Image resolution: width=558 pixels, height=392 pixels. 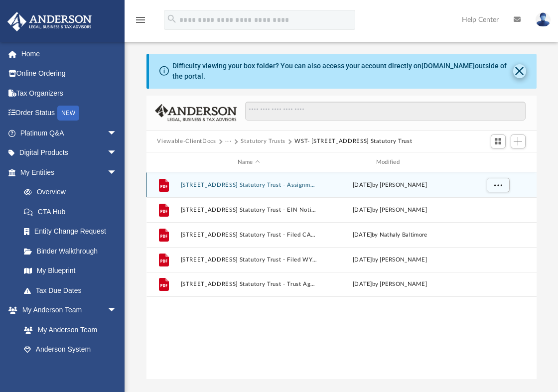 I want to click on img: User Pic, so click(x=543, y=19).